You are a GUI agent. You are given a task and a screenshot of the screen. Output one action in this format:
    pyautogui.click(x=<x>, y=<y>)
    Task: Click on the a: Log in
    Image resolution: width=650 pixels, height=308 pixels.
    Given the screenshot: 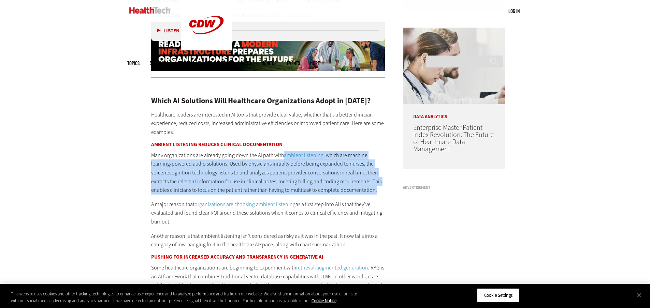 What is the action you would take?
    pyautogui.click(x=514, y=11)
    